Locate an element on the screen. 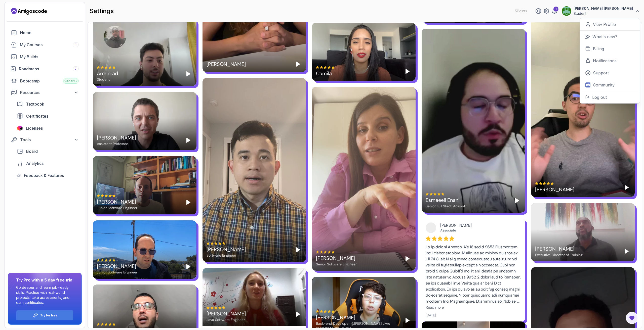 Image resolution: width=644 pixels, height=330 pixels. p: Go deeper and learn job-ready skills. Practice with real-world projects, take assessments, and ea... is located at coordinates (45, 295).